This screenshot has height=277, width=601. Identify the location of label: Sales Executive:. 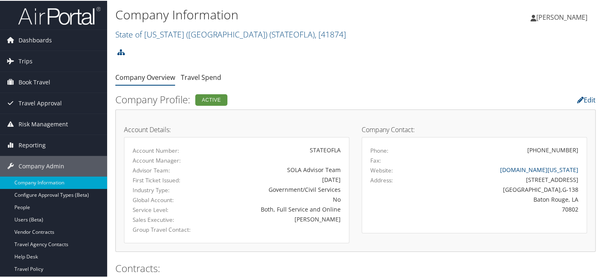
(163, 219).